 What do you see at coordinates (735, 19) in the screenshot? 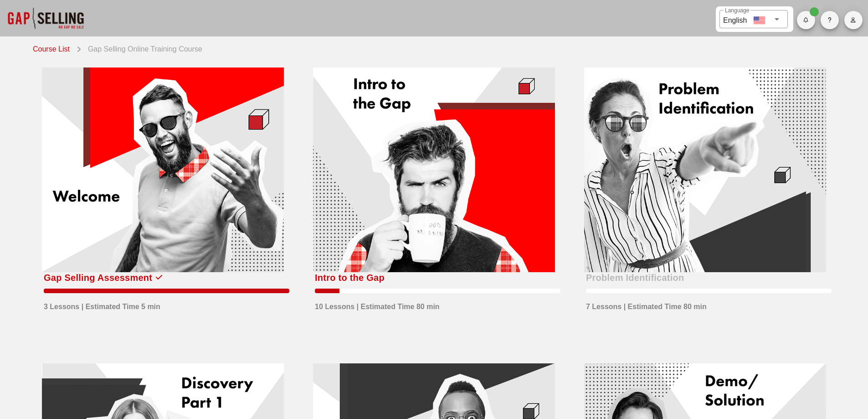
I see `div: English` at bounding box center [735, 19].